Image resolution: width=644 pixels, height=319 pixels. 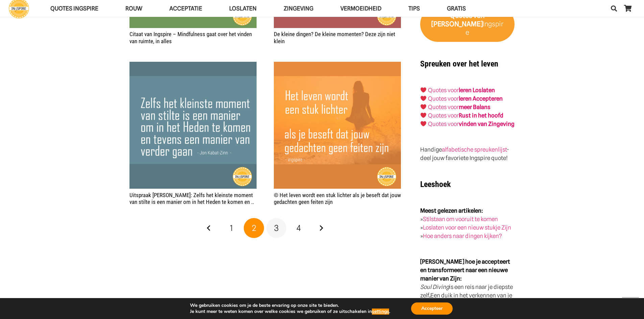 What do you see at coordinates (456, 8) in the screenshot?
I see `span: GRATIS` at bounding box center [456, 8].